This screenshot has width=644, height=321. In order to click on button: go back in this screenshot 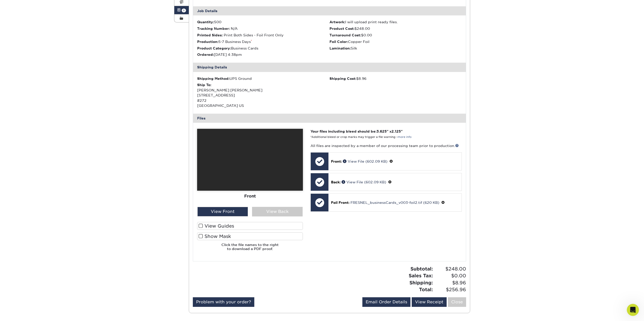, I will do `click(8, 7)`.